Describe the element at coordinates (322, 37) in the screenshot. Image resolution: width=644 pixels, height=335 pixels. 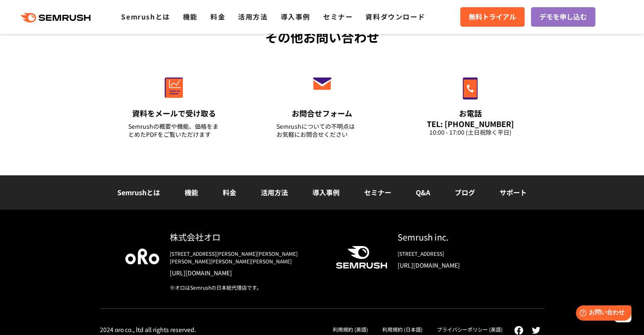
I see `div: その他お問い合わせ` at that location.